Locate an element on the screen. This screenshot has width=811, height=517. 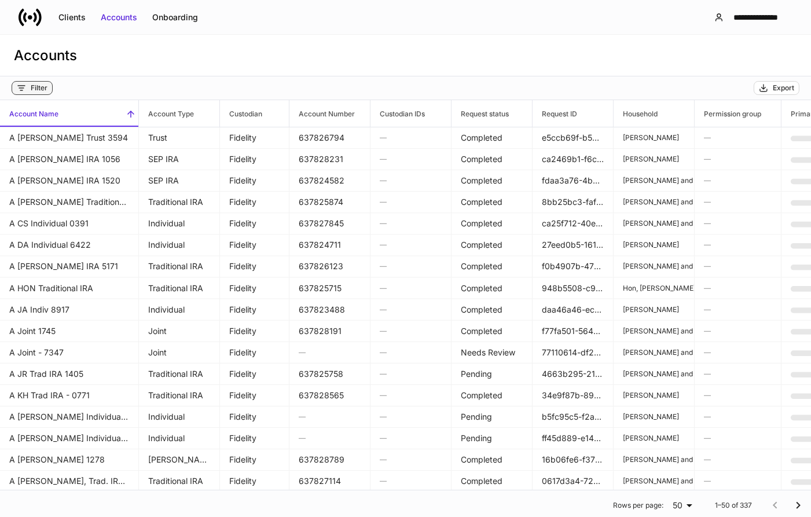
td: ff45d889-e146-4cb2-9f24-ec40f237aa7e is located at coordinates (573, 438).